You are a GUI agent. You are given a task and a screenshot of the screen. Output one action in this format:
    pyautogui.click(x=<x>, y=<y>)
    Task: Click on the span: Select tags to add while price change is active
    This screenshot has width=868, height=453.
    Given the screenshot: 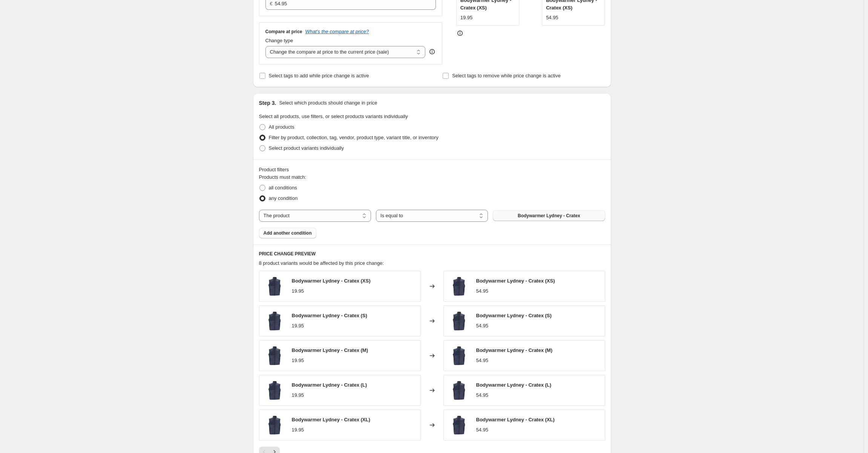 What is the action you would take?
    pyautogui.click(x=319, y=76)
    